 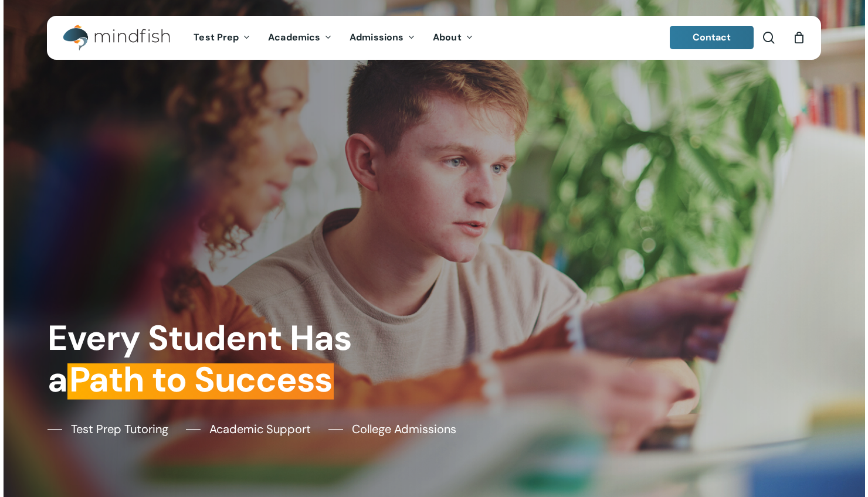 What do you see at coordinates (201, 379) in the screenshot?
I see `em: Path to Success` at bounding box center [201, 379].